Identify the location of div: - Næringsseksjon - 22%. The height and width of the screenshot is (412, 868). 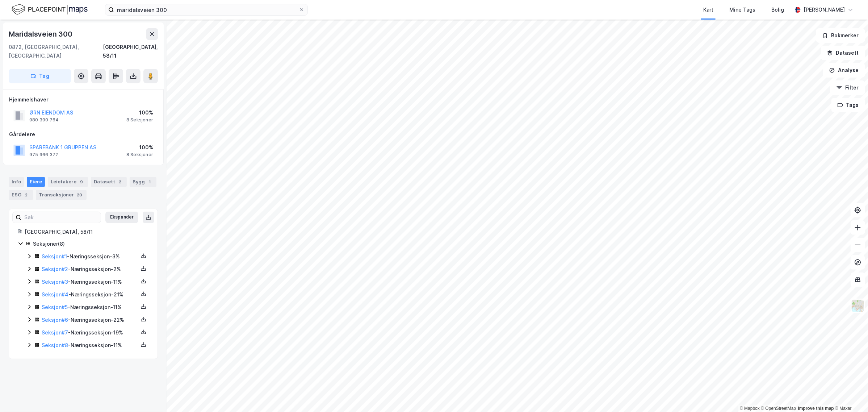
(90, 320).